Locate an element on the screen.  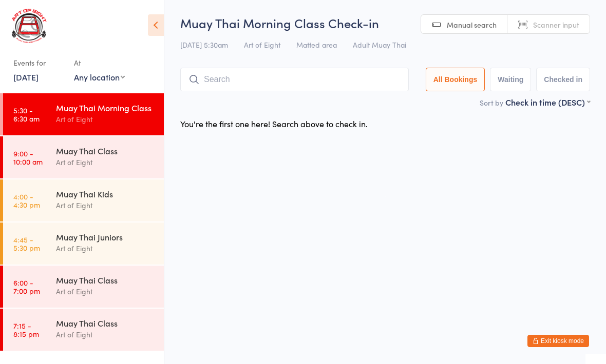
span: Scanner input is located at coordinates (556, 25).